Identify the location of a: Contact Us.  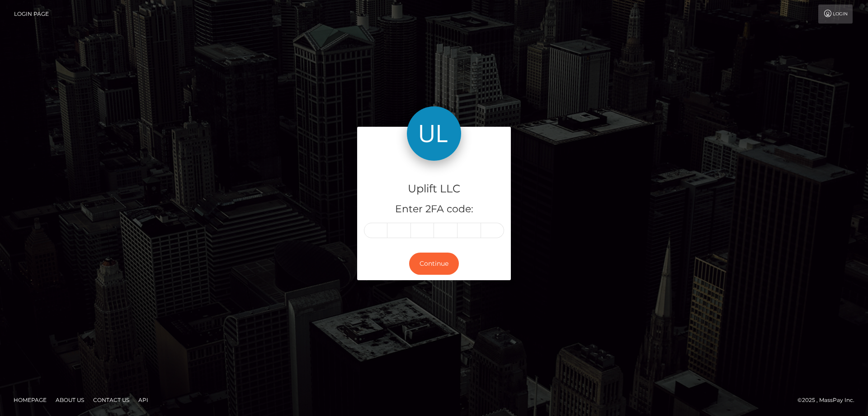
(111, 400).